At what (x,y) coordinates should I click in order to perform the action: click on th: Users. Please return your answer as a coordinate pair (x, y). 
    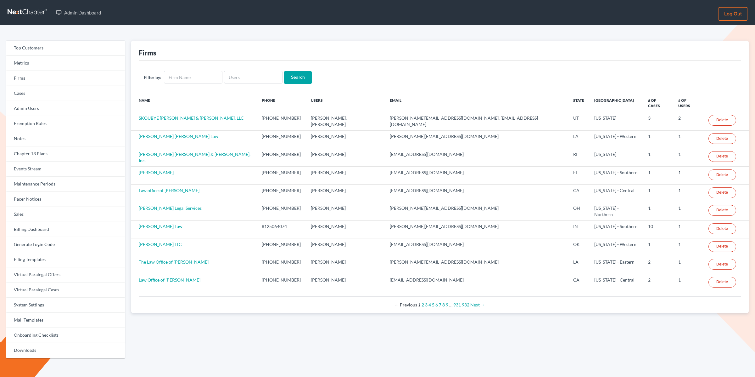
    Looking at the image, I should click on (345, 103).